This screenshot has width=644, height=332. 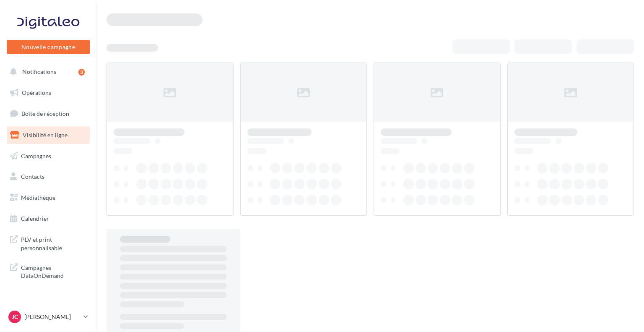 What do you see at coordinates (46, 71) in the screenshot?
I see `button: Notifications 3` at bounding box center [46, 71].